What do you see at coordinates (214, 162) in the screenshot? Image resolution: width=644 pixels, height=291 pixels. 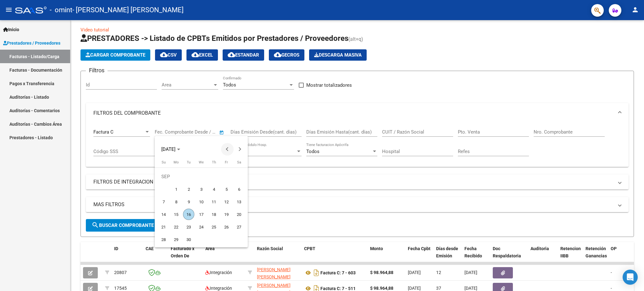 I see `span: Th` at bounding box center [214, 162].